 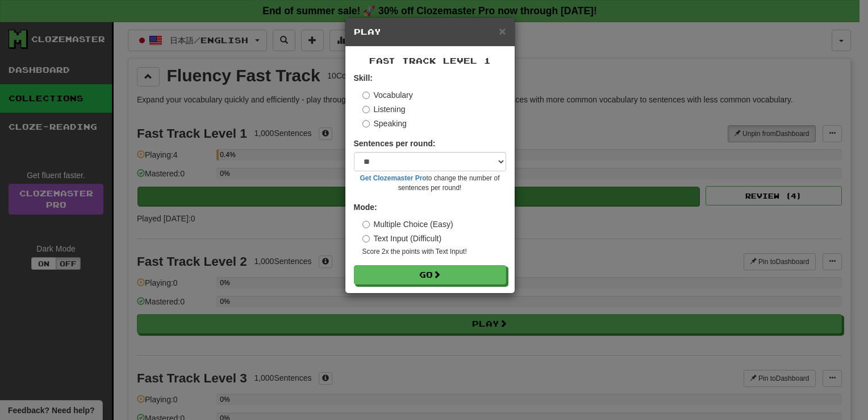 I want to click on small: Score 2x the points with Text Input !, so click(x=434, y=251).